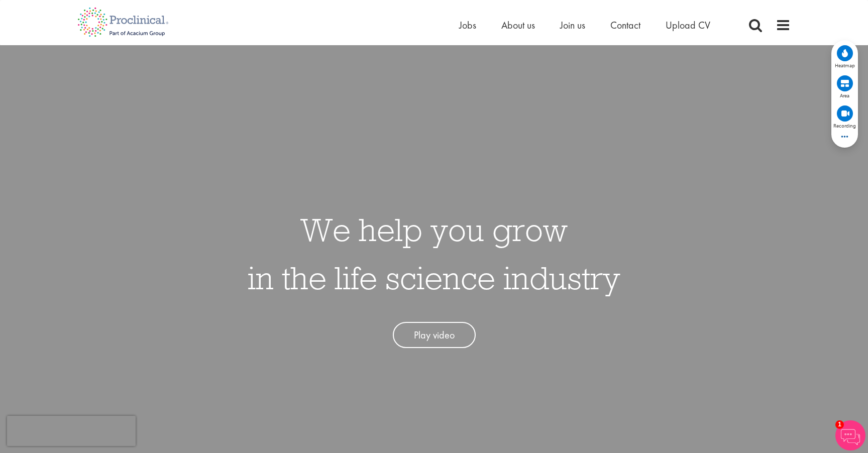  I want to click on span: About us, so click(518, 25).